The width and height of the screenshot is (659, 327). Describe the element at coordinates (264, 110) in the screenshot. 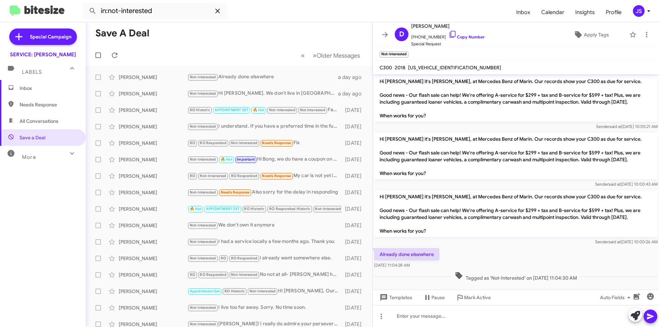

I see `div: Fantastic, thank you. And thanks again for the service discount.` at that location.